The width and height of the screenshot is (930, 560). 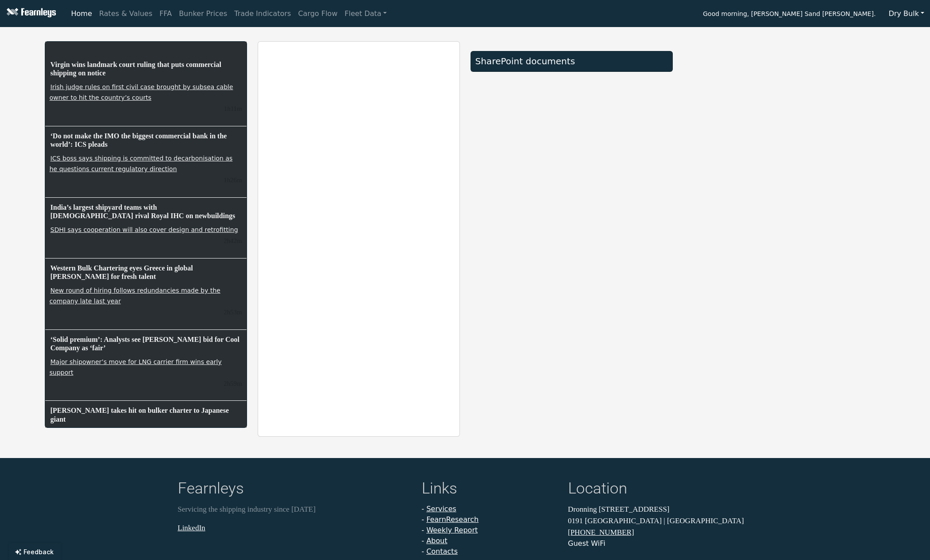 I want to click on a: Services, so click(x=441, y=508).